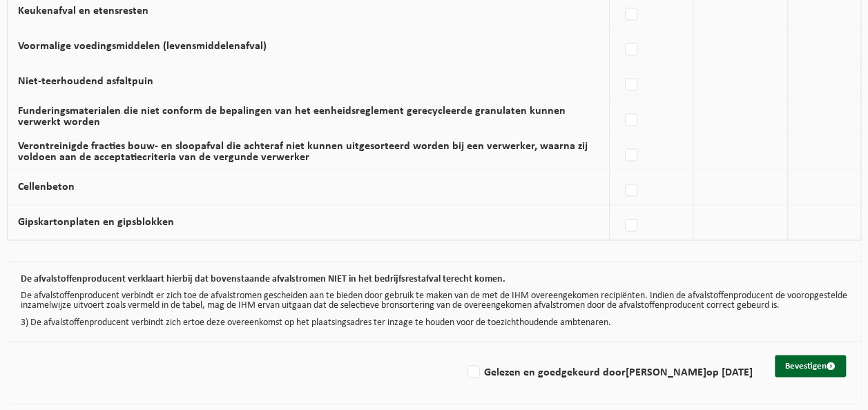 The image size is (868, 410). Describe the element at coordinates (263, 279) in the screenshot. I see `b: De afvalstoffenproducent verklaart hierbij dat bovenstaande afvalstromen NIET in het bedrijfsrest...` at that location.